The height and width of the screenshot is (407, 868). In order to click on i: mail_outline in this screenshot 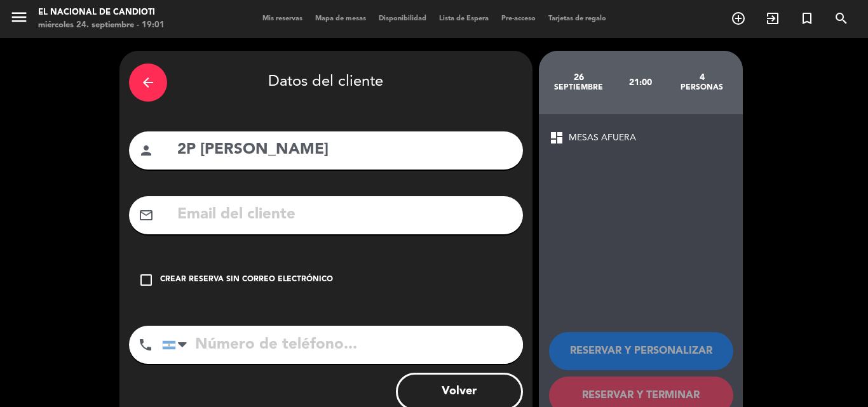, I will do `click(146, 215)`.